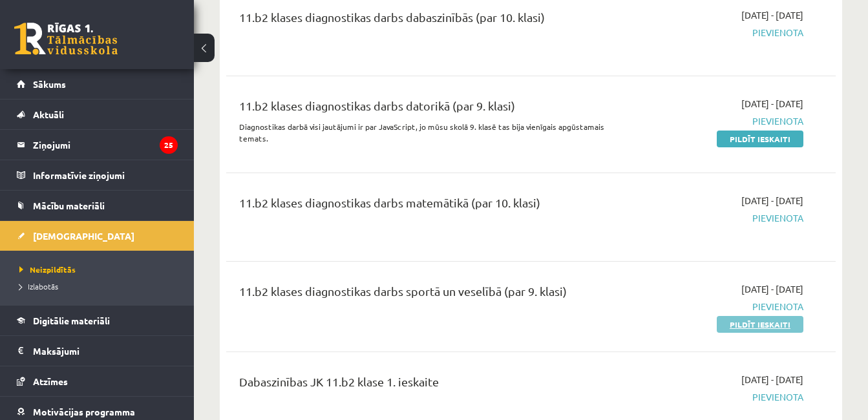 Image resolution: width=868 pixels, height=420 pixels. What do you see at coordinates (97, 381) in the screenshot?
I see `a: Atzīmes` at bounding box center [97, 381].